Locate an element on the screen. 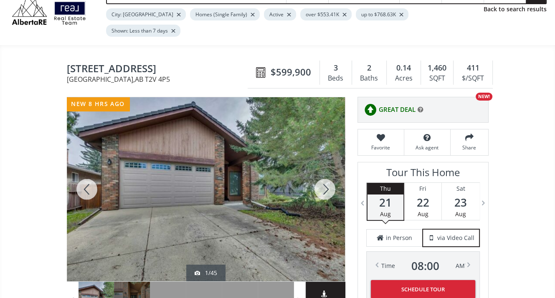 This screenshot has width=555, height=298. div: Fri is located at coordinates (422, 189).